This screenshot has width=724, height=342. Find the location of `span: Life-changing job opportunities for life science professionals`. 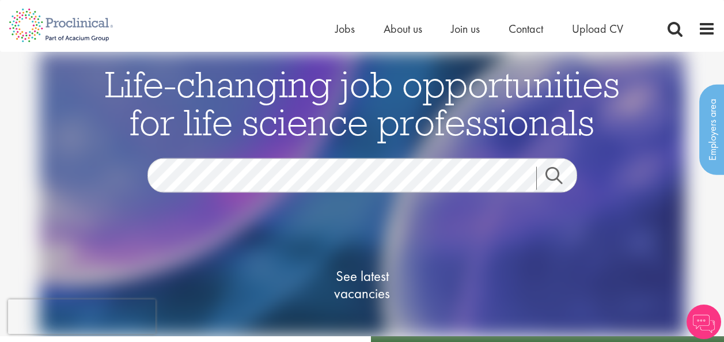

span: Life-changing job opportunities for life science professionals is located at coordinates (362, 103).